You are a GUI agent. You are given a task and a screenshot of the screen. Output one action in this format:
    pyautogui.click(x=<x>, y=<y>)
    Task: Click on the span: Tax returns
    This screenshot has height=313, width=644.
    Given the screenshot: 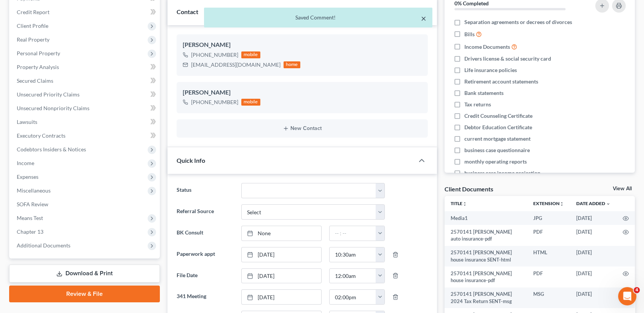 What is the action you would take?
    pyautogui.click(x=478, y=104)
    